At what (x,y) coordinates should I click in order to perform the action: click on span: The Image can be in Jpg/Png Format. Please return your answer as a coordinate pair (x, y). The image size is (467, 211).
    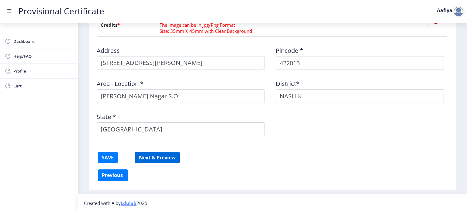
    Looking at the image, I should click on (197, 25).